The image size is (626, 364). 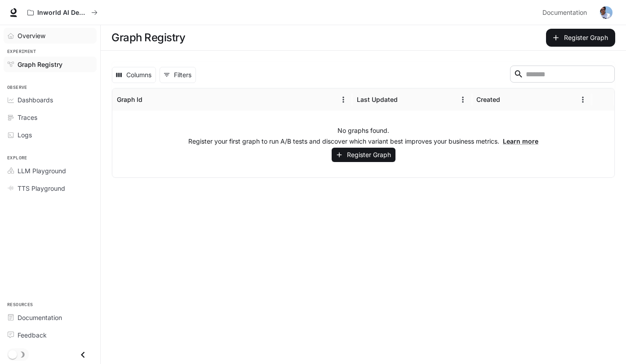 What do you see at coordinates (50, 335) in the screenshot?
I see `a: Feedback` at bounding box center [50, 335].